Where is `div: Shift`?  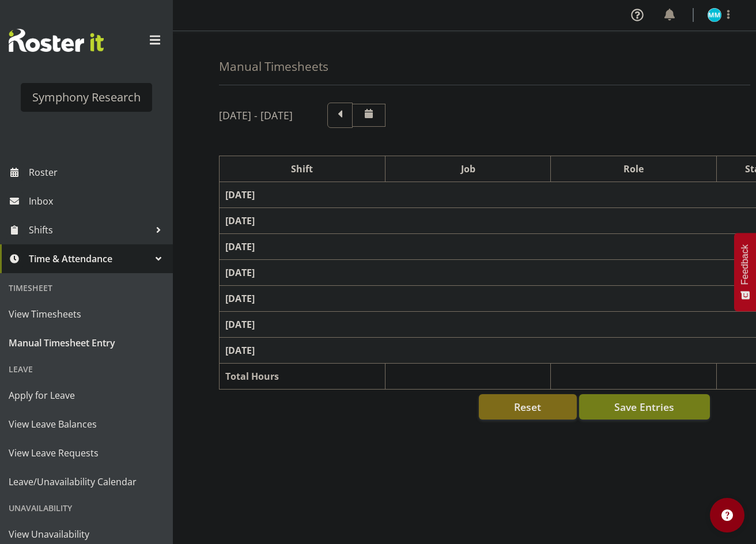 div: Shift is located at coordinates (302, 169).